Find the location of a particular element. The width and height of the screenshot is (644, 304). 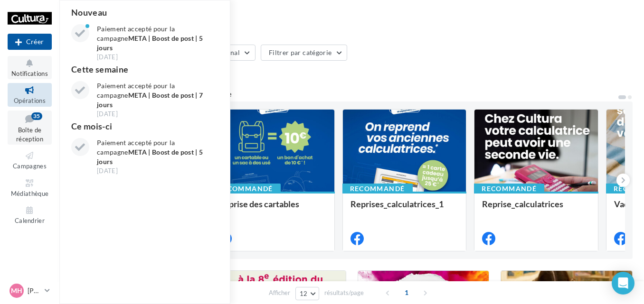

div: Reprise_calculatrices is located at coordinates (536, 209).